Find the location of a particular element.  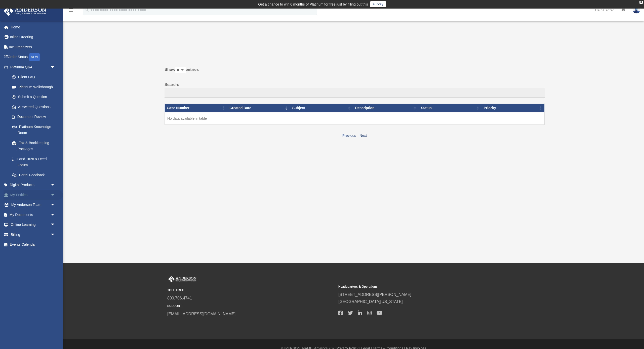

a: menu is located at coordinates (71, 11).